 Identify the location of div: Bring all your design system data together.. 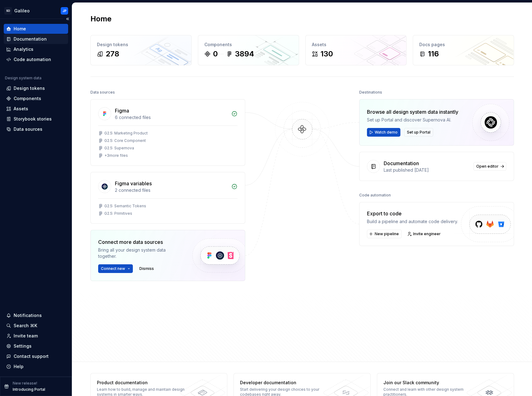
(140, 253).